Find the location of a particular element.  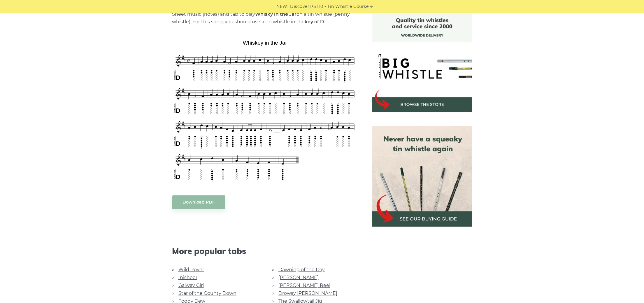

a: Inisheer is located at coordinates (188, 277).